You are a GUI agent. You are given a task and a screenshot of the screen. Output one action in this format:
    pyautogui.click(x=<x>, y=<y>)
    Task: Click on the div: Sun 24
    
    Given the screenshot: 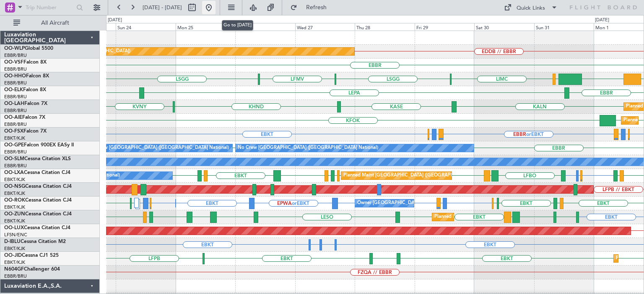 What is the action you would take?
    pyautogui.click(x=146, y=27)
    